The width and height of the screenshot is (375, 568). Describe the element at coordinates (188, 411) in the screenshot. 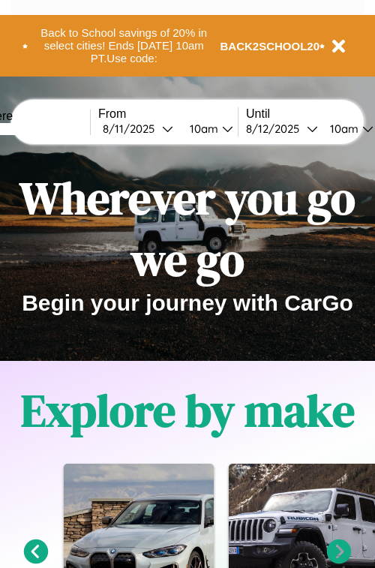

I see `h1: Explore by make` at that location.